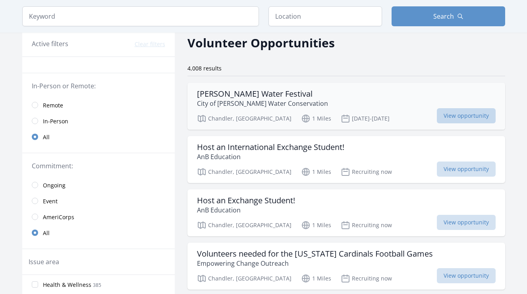 This screenshot has height=294, width=527. Describe the element at coordinates (35, 284) in the screenshot. I see `input: Health & Wellness 385` at that location.